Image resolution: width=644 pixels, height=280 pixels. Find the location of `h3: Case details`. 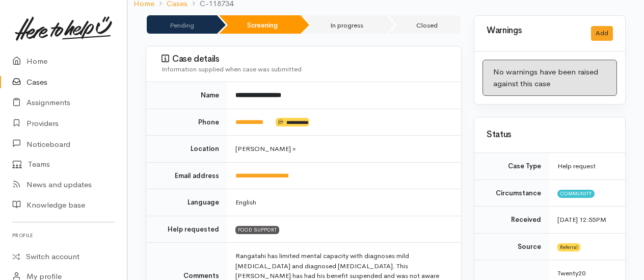

h3: Case details is located at coordinates (305, 59).